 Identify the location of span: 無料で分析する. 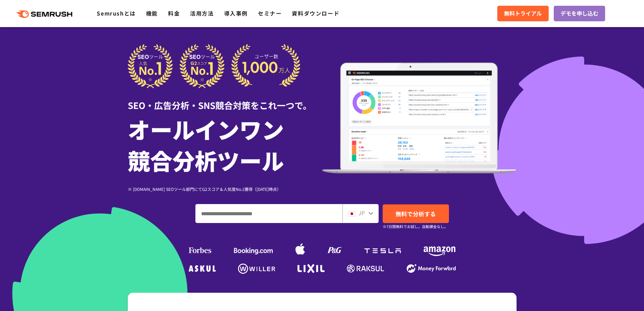
(416, 213).